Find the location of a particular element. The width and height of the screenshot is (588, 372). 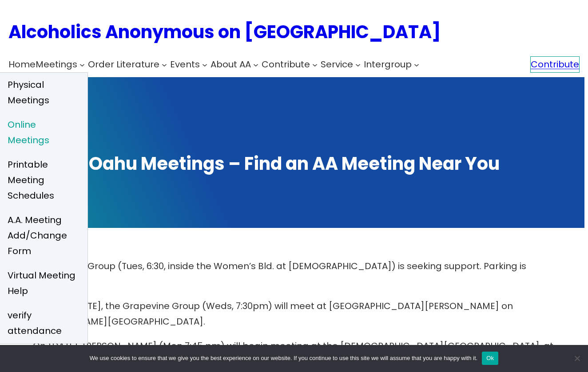

span: We use cookies to ensure that we give you the best experience on our website. If you continue to ... is located at coordinates (283, 359).